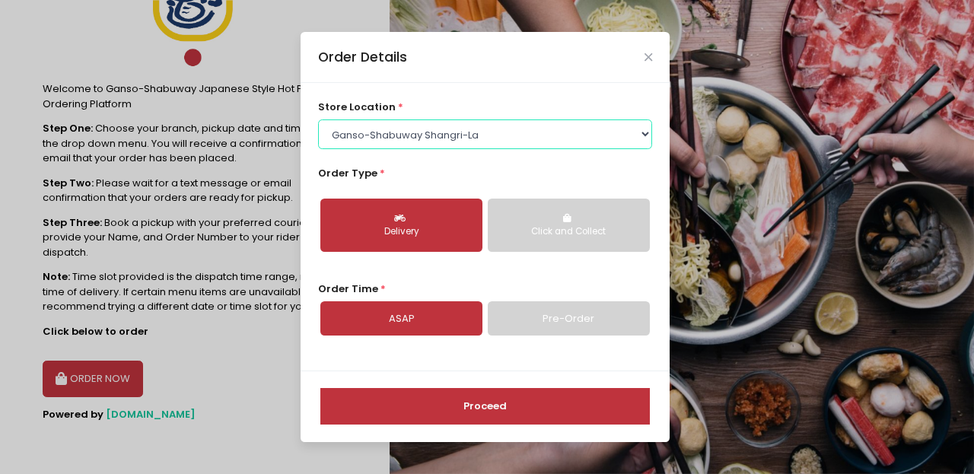 The width and height of the screenshot is (974, 474). What do you see at coordinates (401, 319) in the screenshot?
I see `a: ASAP` at bounding box center [401, 319].